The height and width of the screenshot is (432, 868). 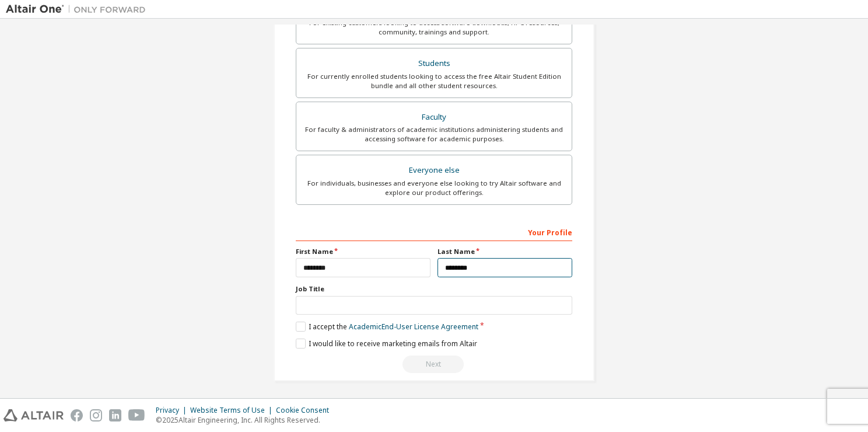 I want to click on img: facebook.svg, so click(x=76, y=415).